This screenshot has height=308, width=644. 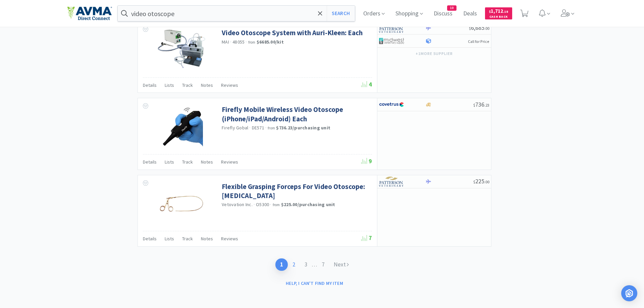 I want to click on a: 7, so click(x=323, y=265).